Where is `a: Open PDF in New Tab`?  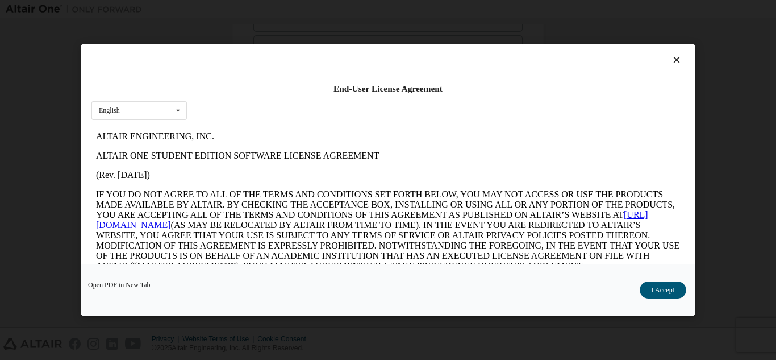
a: Open PDF in New Tab is located at coordinates (119, 285).